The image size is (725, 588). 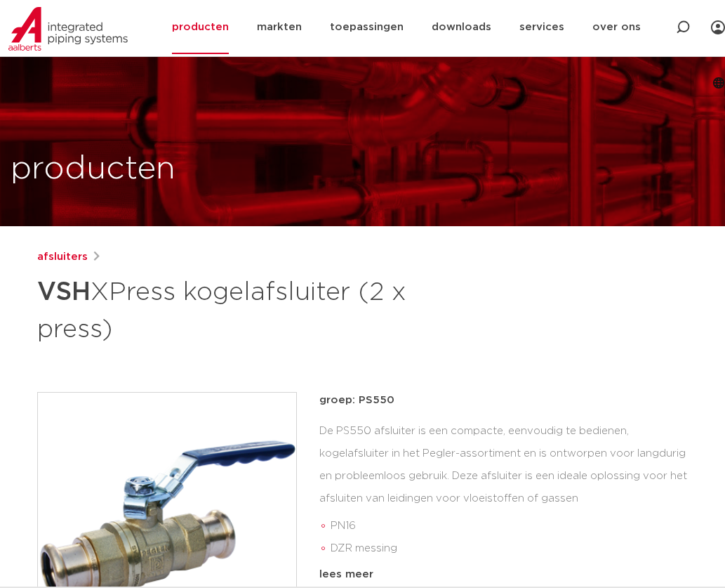 What do you see at coordinates (64, 292) in the screenshot?
I see `strong: VSH` at bounding box center [64, 292].